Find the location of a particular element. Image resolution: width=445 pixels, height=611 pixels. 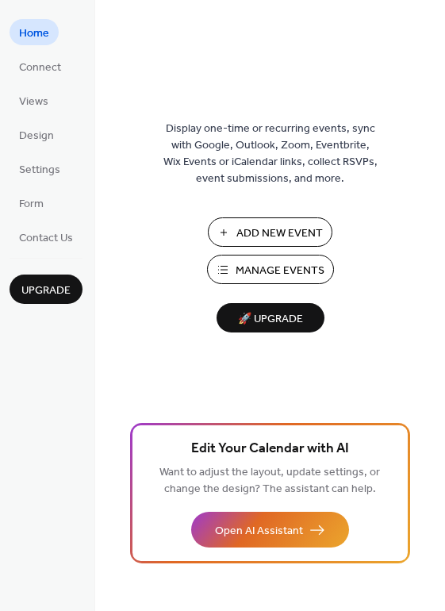

button: Open AI Assistant is located at coordinates (270, 529).